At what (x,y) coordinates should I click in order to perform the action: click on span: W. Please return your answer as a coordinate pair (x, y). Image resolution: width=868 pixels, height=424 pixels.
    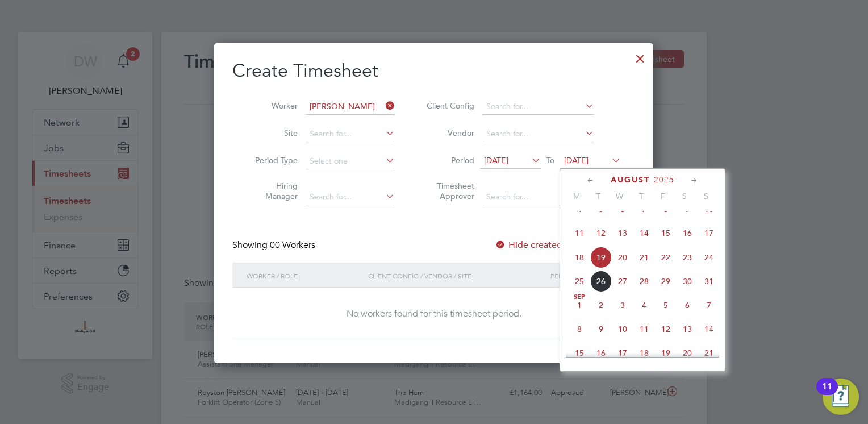
    Looking at the image, I should click on (620, 196).